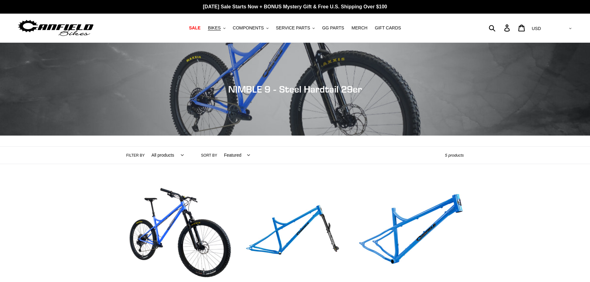  I want to click on span: GIFT CARDS, so click(388, 28).